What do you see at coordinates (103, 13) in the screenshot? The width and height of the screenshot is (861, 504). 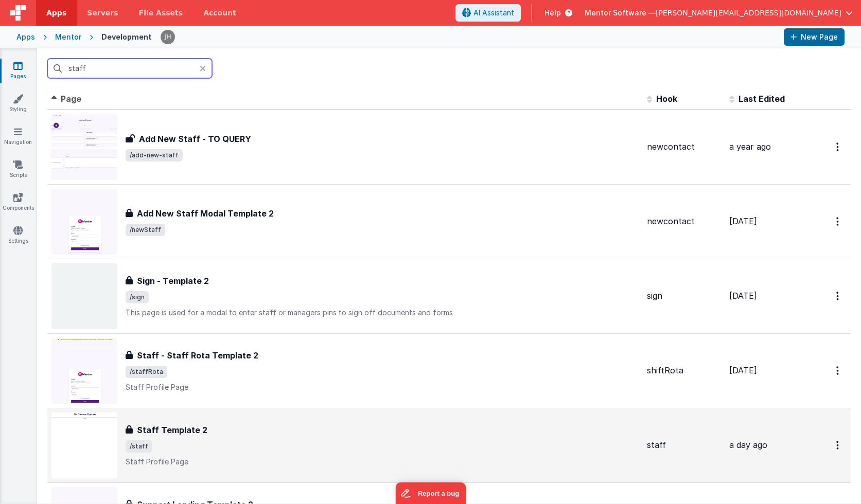 I see `span: Servers` at bounding box center [103, 13].